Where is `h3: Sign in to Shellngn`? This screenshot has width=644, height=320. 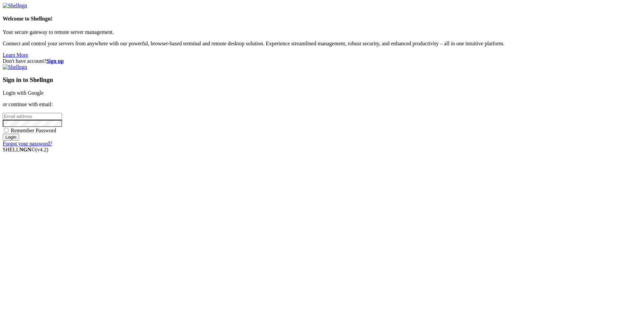 h3: Sign in to Shellngn is located at coordinates (322, 80).